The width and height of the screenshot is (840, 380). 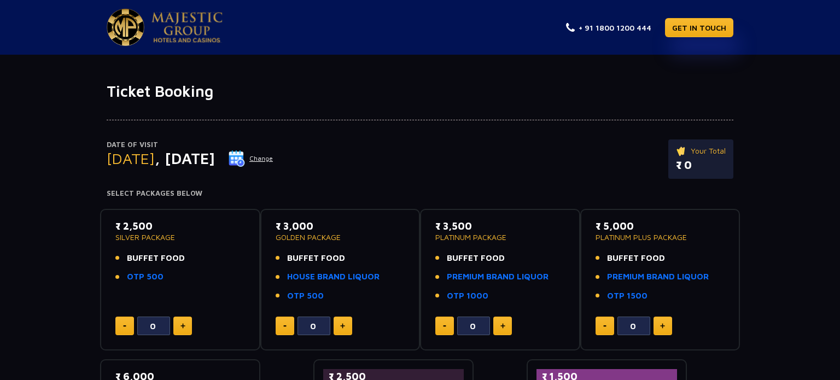 I want to click on p: ₹ 3,500, so click(x=500, y=226).